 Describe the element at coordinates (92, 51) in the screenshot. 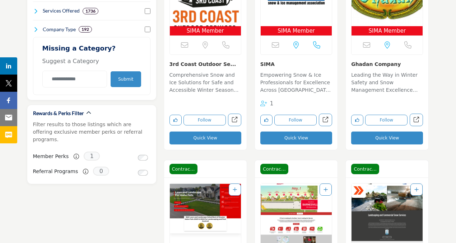

I see `h2: Missing a Category?` at that location.